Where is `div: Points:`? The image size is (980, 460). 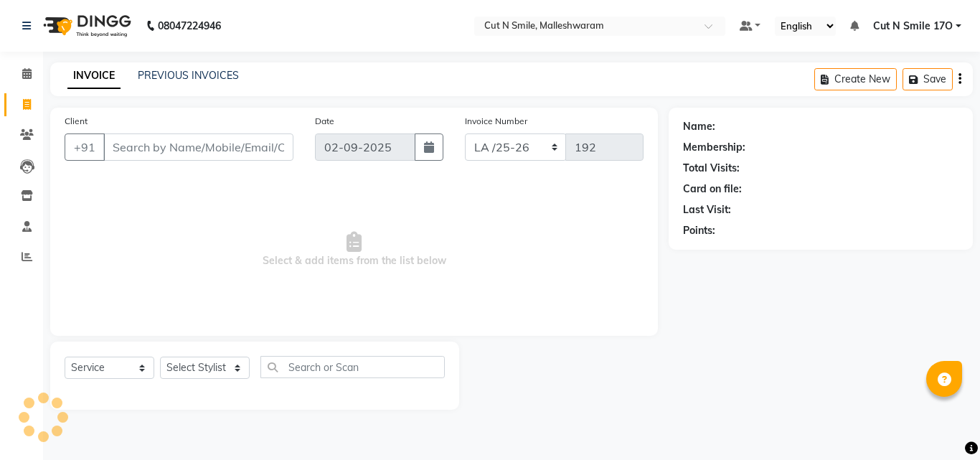
div: Points: is located at coordinates (699, 230).